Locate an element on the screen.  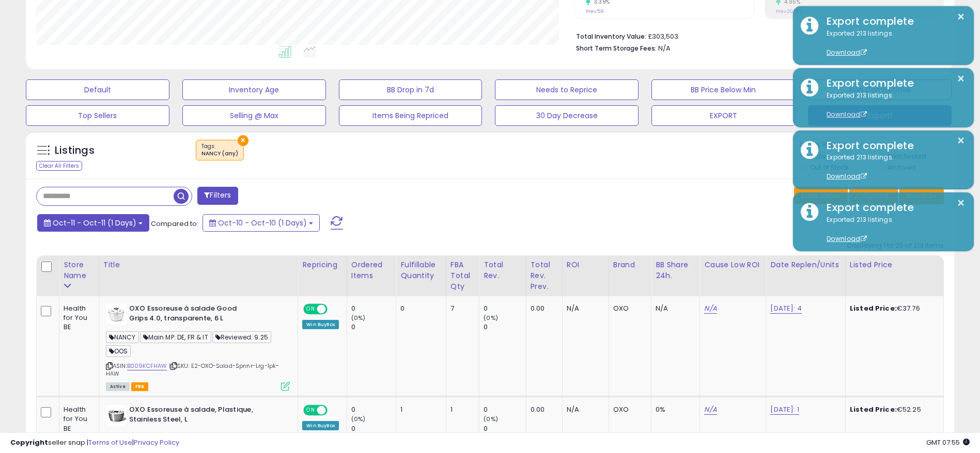
button: BB Price Below Min is located at coordinates (723, 90).